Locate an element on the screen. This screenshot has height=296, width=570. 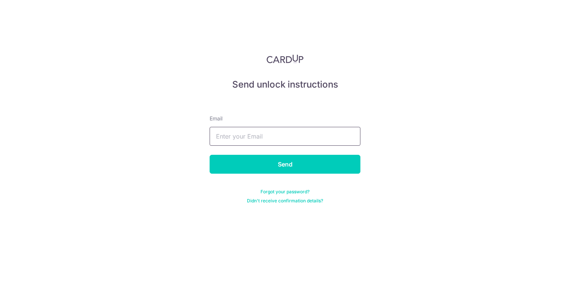
input: Send is located at coordinates (285, 164).